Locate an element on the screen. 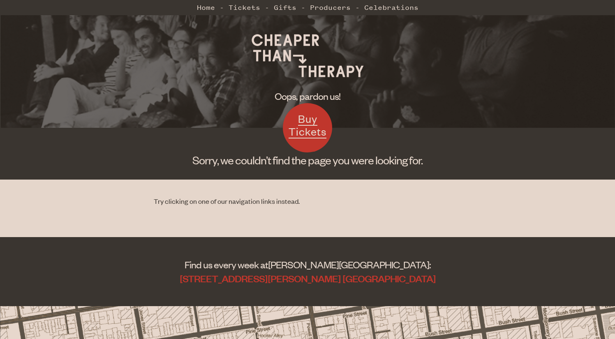 The image size is (615, 339). p: Try clicking on one of our navigation links instead. is located at coordinates (308, 201).